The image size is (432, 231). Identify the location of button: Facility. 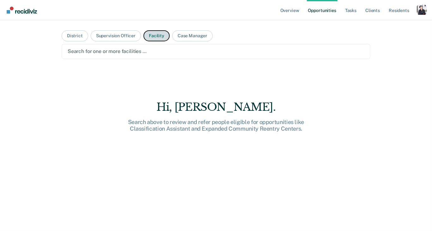
(156, 36).